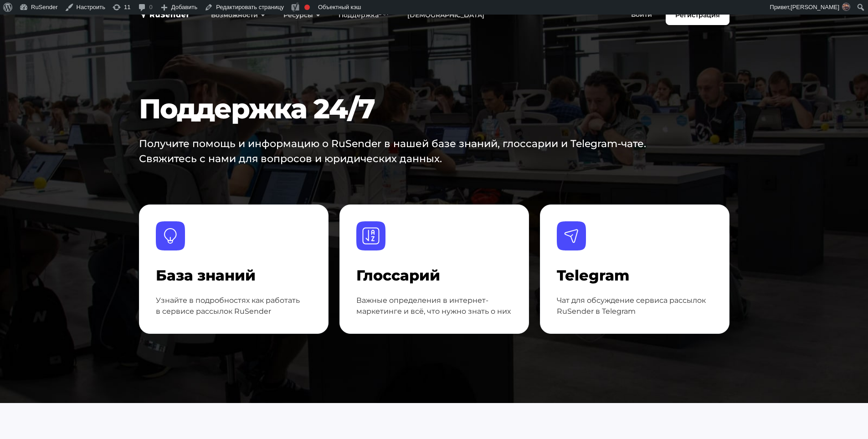 The width and height of the screenshot is (868, 439). I want to click on h4: База знаний, so click(234, 276).